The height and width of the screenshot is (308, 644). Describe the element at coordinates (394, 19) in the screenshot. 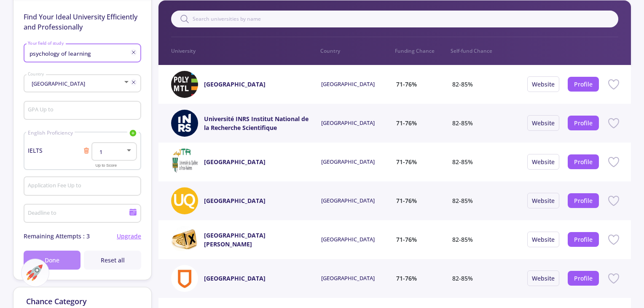

I see `input: Search universities by name` at that location.